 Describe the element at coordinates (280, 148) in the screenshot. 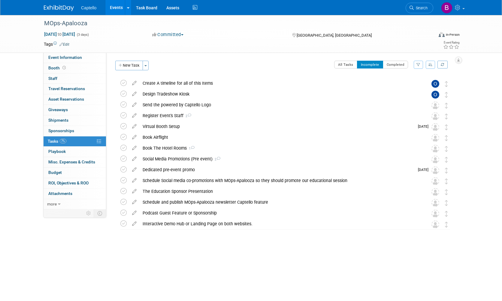

I see `div: Book The Hotel Rooms` at that location.